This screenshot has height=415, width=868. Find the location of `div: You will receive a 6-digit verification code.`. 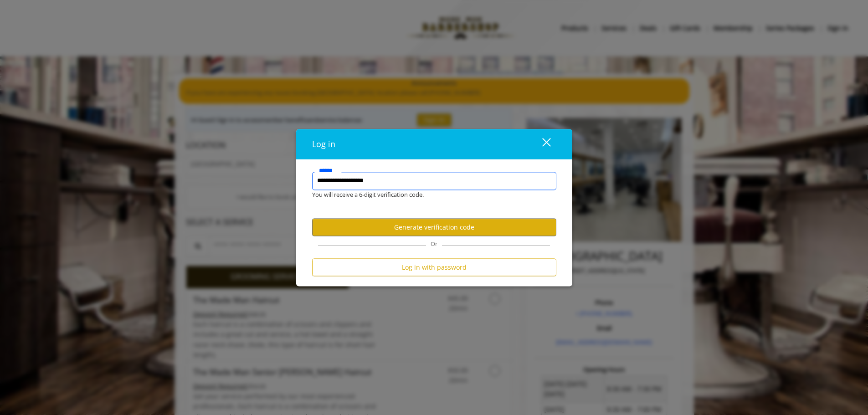

div: You will receive a 6-digit verification code. is located at coordinates (427, 195).